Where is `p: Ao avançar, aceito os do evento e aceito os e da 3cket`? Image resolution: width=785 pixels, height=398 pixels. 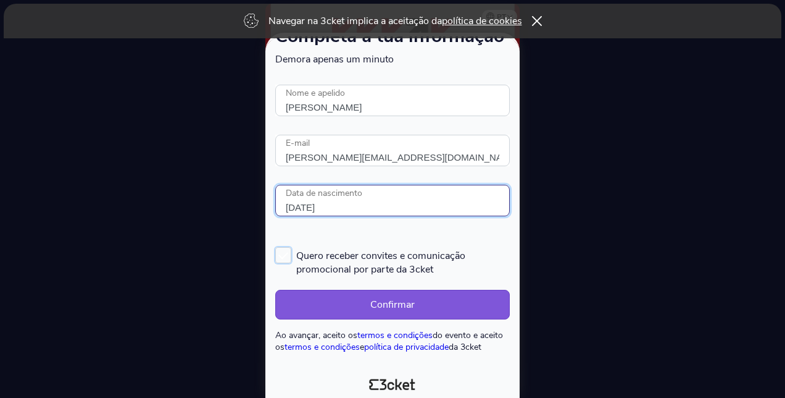
p: Ao avançar, aceito os do evento e aceito os e da 3cket is located at coordinates (393, 341).